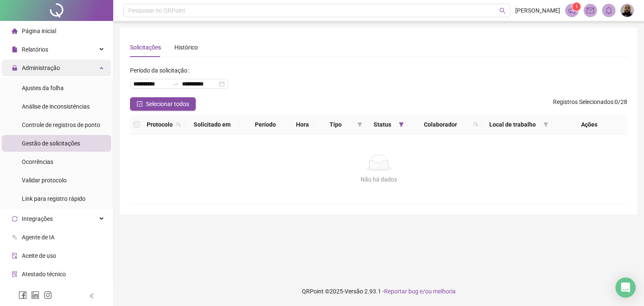 This screenshot has width=644, height=306. I want to click on span: Versão, so click(354, 291).